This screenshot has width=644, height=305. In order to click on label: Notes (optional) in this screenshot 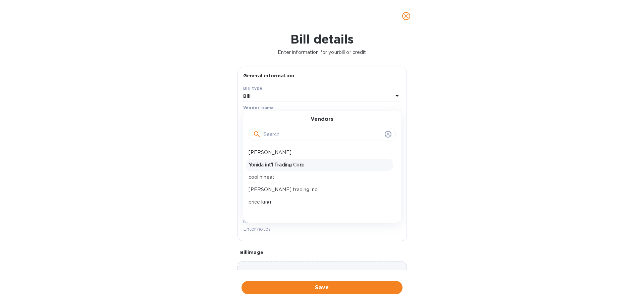, I will do `click(261, 221)`.